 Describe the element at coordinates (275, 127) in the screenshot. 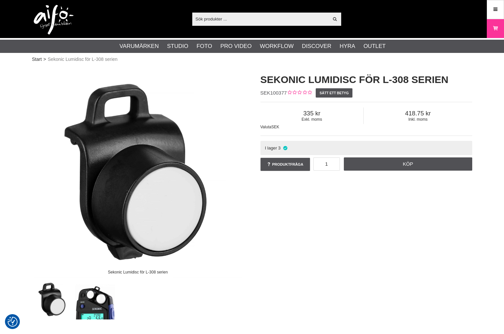

I see `span: SEK` at that location.